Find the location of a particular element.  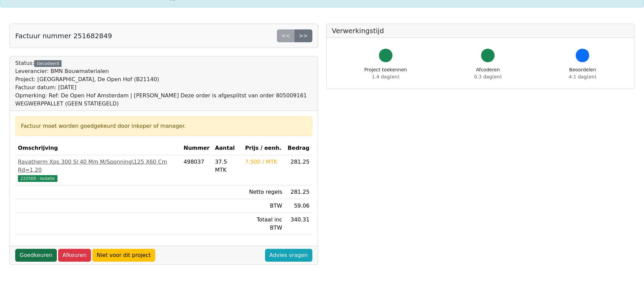

a: Goedkeuren is located at coordinates (36, 255).